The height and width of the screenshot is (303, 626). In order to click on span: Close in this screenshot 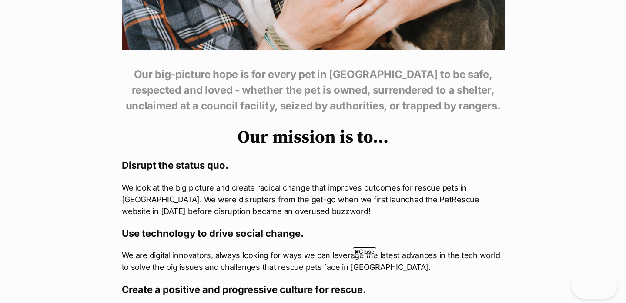, I will do `click(365, 251)`.